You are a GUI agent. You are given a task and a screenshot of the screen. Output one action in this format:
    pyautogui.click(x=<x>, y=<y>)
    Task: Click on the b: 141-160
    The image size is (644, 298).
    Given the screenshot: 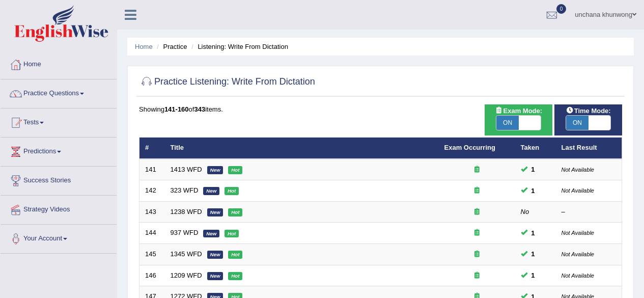 What is the action you would take?
    pyautogui.click(x=176, y=109)
    